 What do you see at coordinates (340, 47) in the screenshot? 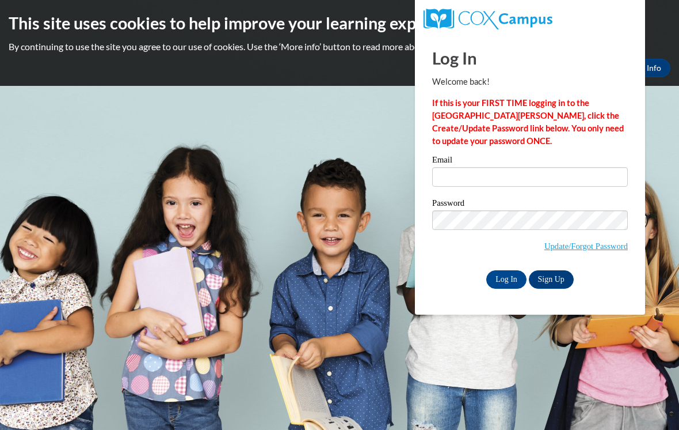
I see `p: By continuing to use the site you agree to our use of cookies. Use the ‘More info’ button to read...` at bounding box center [340, 47].